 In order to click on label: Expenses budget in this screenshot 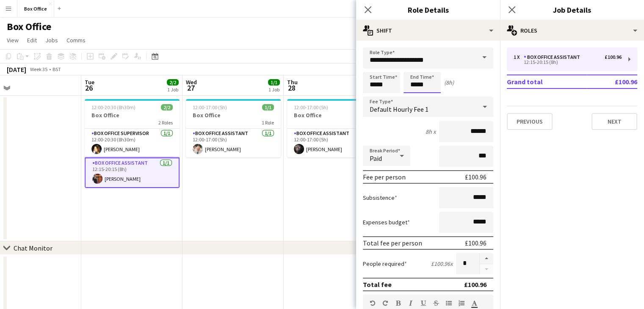, I will do `click(386, 222)`.